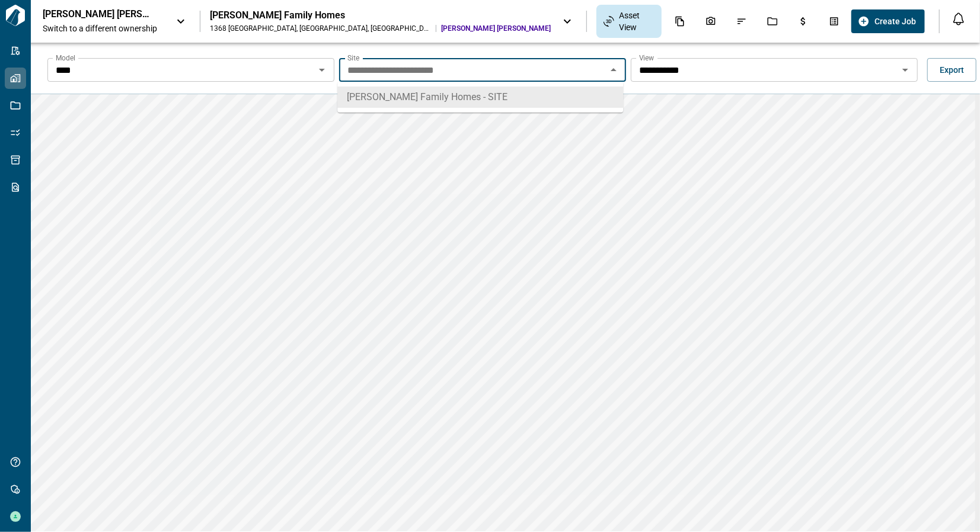  Describe the element at coordinates (834, 21) in the screenshot. I see `div: Takeoff Center` at that location.